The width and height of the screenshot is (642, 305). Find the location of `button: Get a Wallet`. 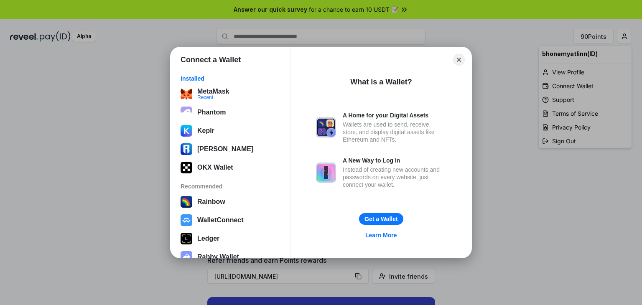

button: Get a Wallet is located at coordinates (381, 219).